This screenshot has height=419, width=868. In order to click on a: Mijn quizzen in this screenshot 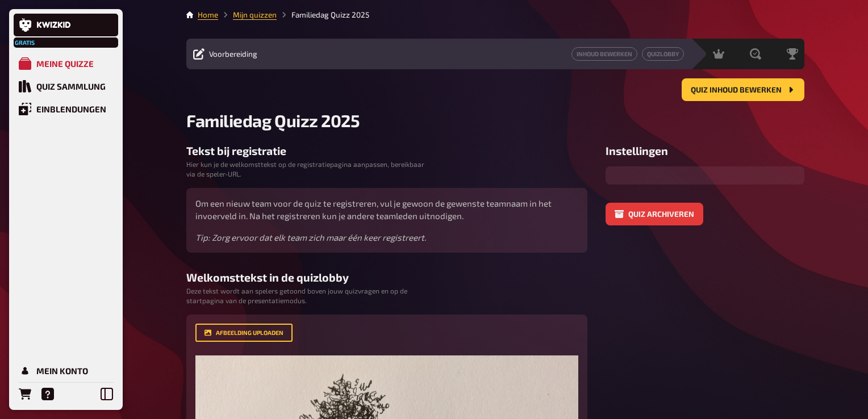, I will do `click(255, 15)`.